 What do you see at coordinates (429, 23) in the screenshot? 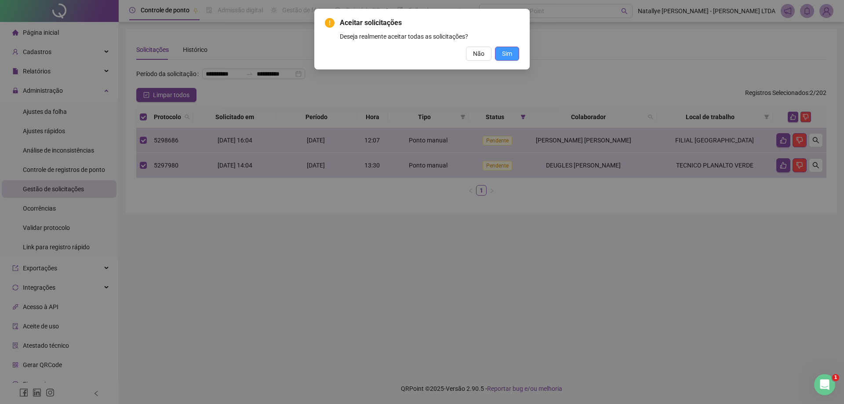
I see `span: Aceitar solicitações` at bounding box center [429, 23].